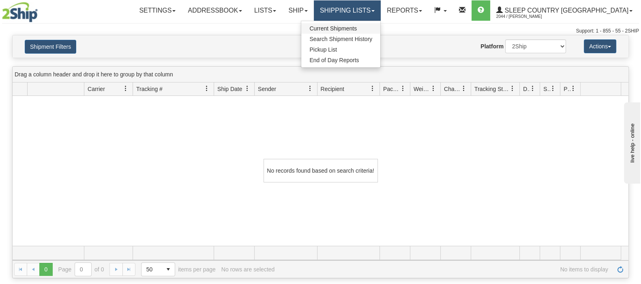 This screenshot has height=284, width=641. What do you see at coordinates (265, 11) in the screenshot?
I see `a: Lists` at bounding box center [265, 11].